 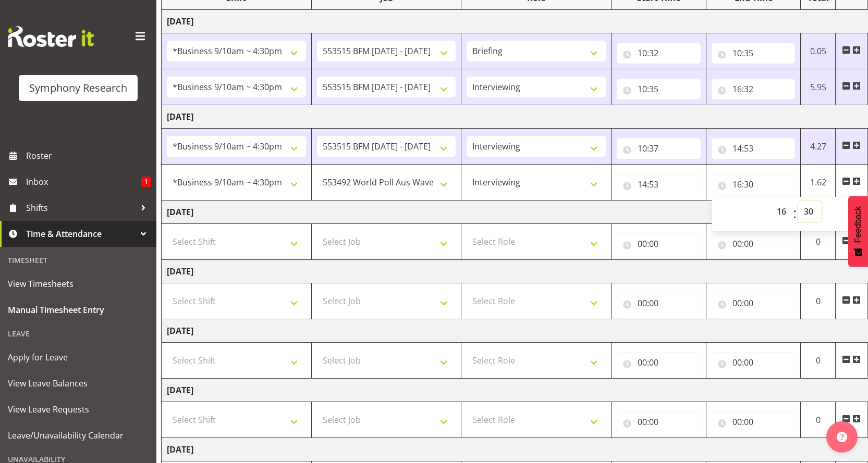 I want to click on span: Inbox, so click(x=84, y=182).